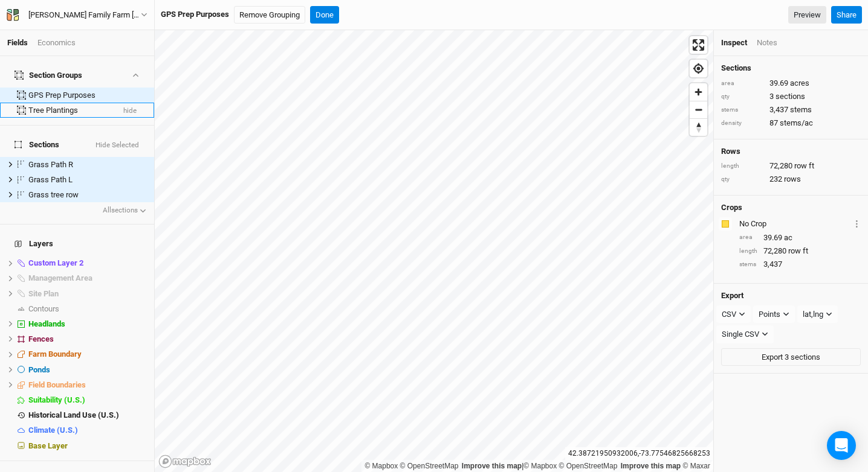 The image size is (868, 472). What do you see at coordinates (729, 315) in the screenshot?
I see `div: CSV` at bounding box center [729, 315].